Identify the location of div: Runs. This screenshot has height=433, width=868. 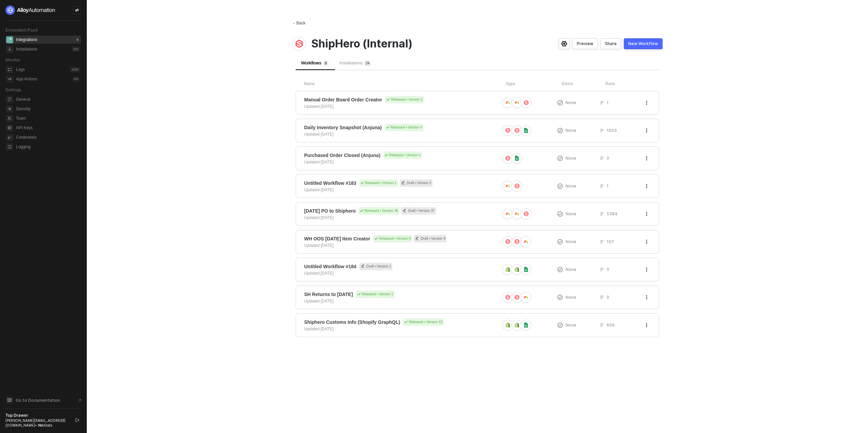
(628, 84).